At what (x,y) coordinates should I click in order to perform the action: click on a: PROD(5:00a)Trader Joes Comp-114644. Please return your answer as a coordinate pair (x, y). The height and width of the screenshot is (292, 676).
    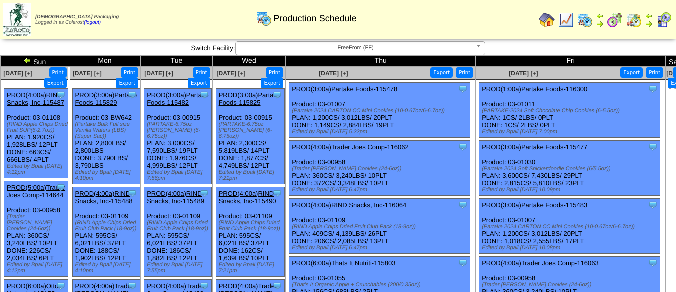
    Looking at the image, I should click on (36, 192).